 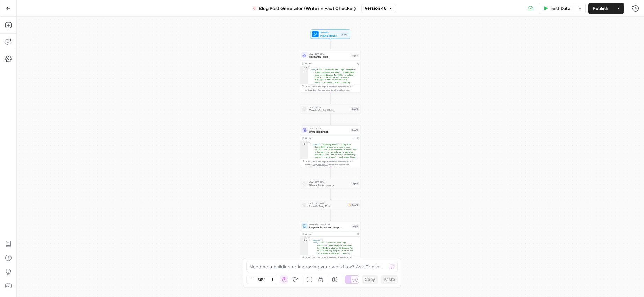 I want to click on span: Research Topic, so click(x=329, y=57).